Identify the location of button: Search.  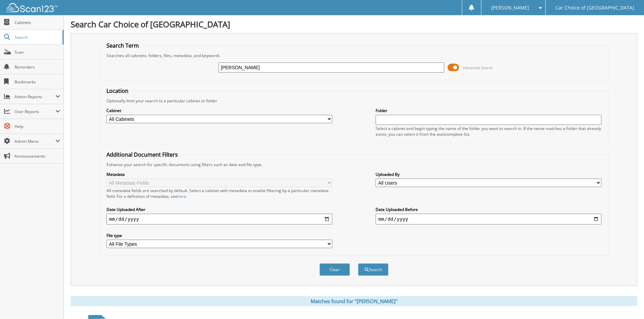
(373, 269).